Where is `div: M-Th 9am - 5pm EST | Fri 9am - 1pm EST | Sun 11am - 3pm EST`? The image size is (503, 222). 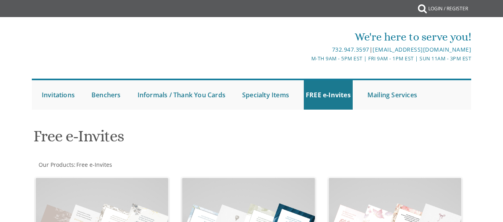 div: M-Th 9am - 5pm EST | Fri 9am - 1pm EST | Sun 11am - 3pm EST is located at coordinates (325, 58).